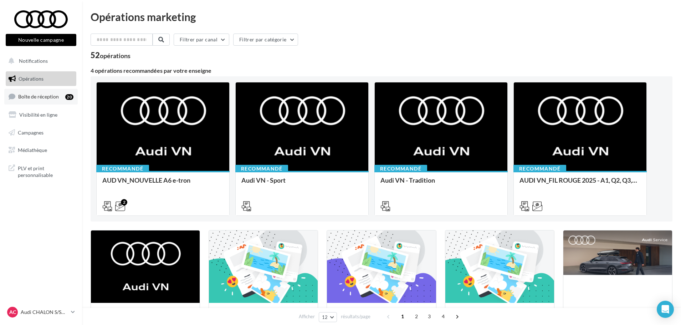 The image size is (681, 325). I want to click on span: Opérations, so click(31, 78).